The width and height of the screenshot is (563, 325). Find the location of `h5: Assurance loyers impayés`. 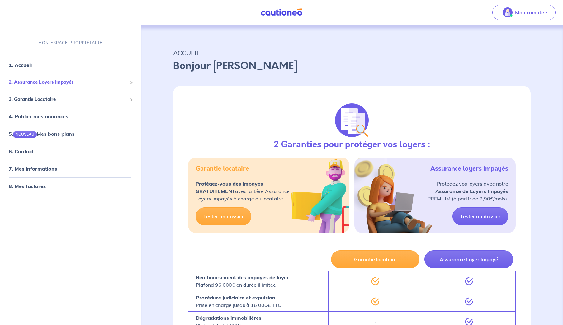

h5: Assurance loyers impayés is located at coordinates (469, 169).